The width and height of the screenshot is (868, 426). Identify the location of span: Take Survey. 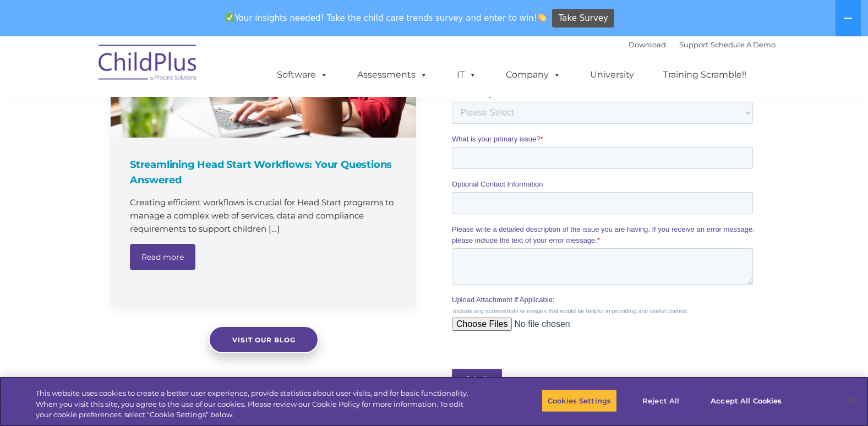
(584, 18).